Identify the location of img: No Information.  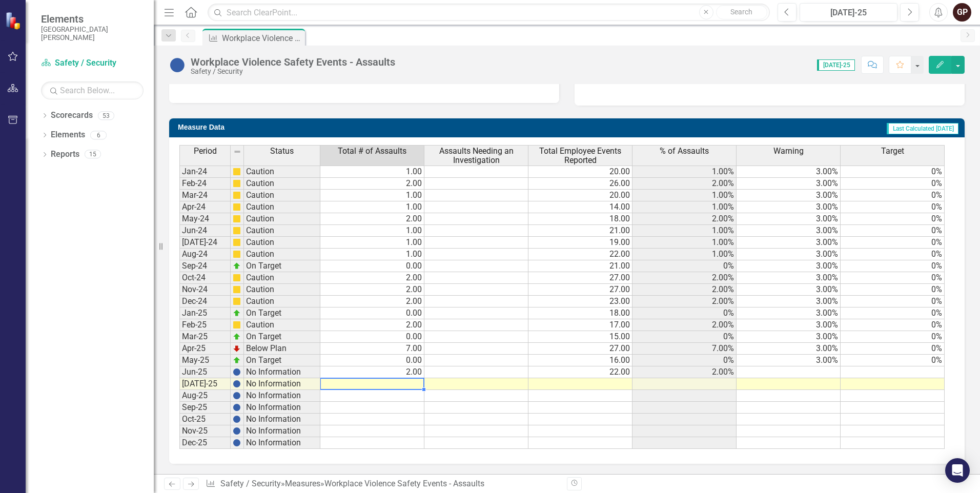
(177, 65).